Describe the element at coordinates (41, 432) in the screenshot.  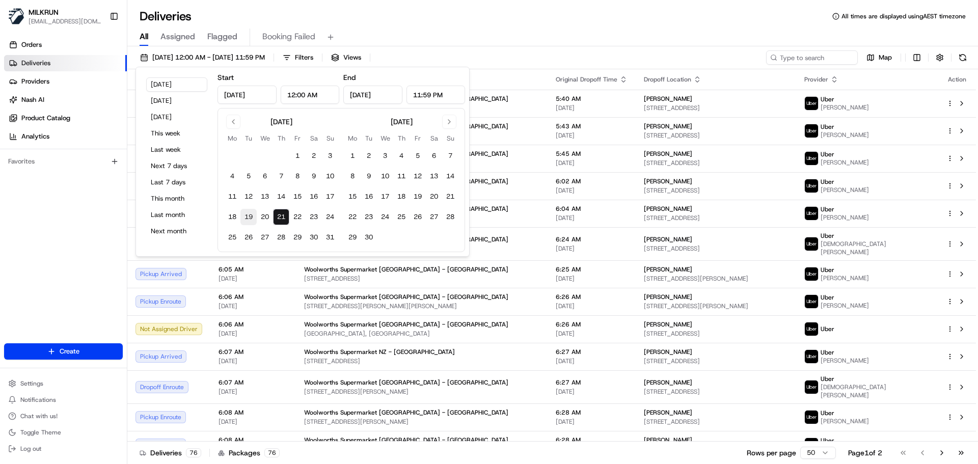
I see `span: Toggle Theme` at that location.